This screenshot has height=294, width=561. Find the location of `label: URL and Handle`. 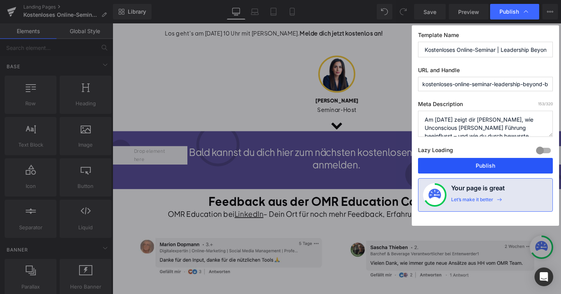

label: URL and Handle is located at coordinates (485, 72).